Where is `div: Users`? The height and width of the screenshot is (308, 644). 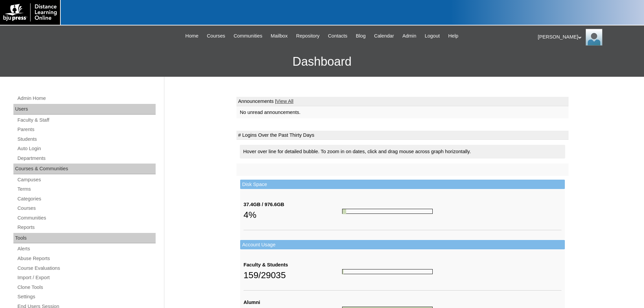
div: Users is located at coordinates (84, 109).